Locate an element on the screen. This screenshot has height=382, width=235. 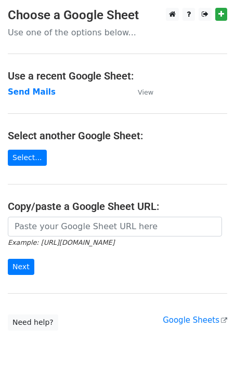
h4: Copy/paste a Google Sheet URL: is located at coordinates (117, 206).